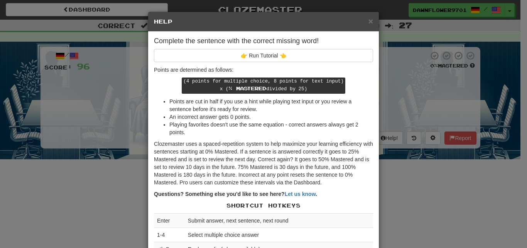 The width and height of the screenshot is (527, 248). I want to click on td: Select multiple choice answer, so click(279, 234).